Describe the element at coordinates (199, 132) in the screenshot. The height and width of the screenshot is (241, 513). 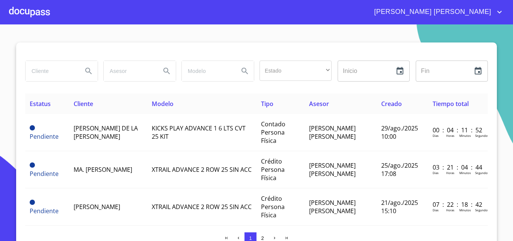
I see `span: KICKS PLAY ADVANCE 1 6 LTS CVT 25 KIT` at that location.